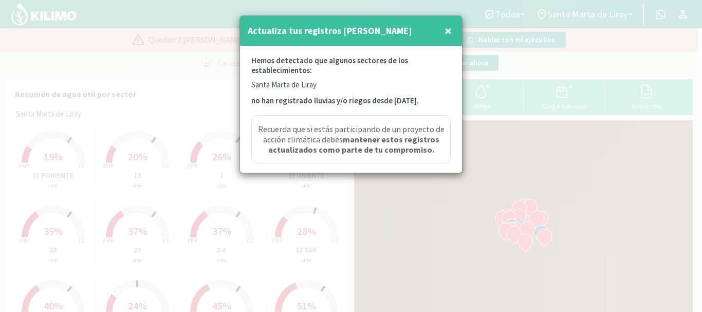  What do you see at coordinates (351, 85) in the screenshot?
I see `p: Santa Marta de Liray` at bounding box center [351, 85].